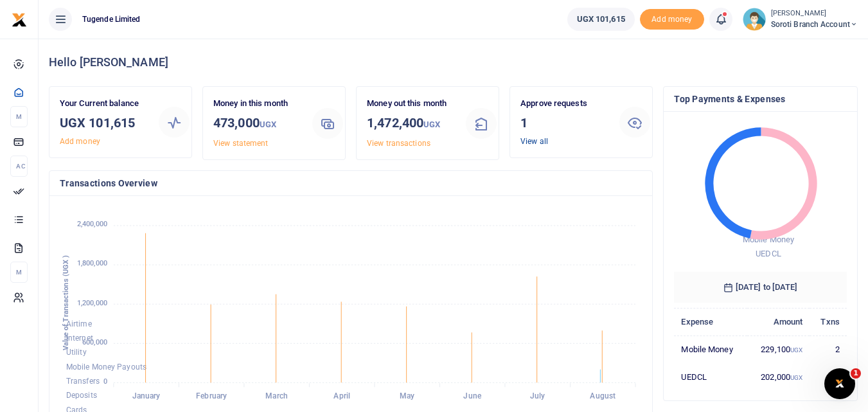  I want to click on tspan: 600,000, so click(95, 342).